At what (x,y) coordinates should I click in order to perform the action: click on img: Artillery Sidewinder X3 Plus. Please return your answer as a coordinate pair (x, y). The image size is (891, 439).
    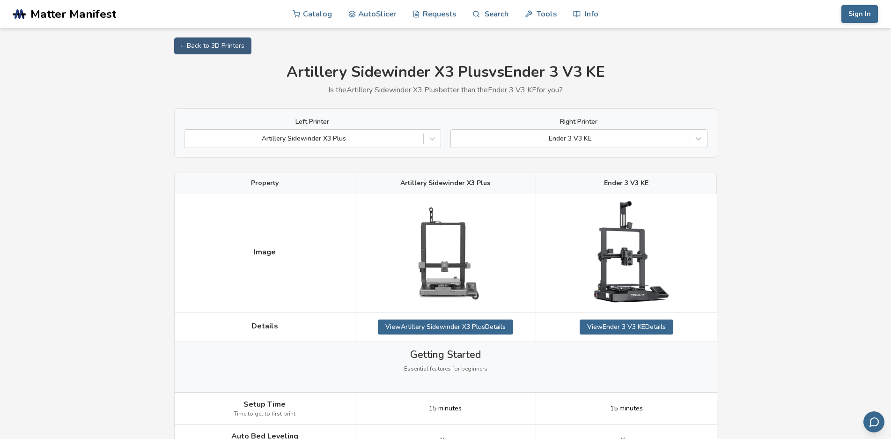
    Looking at the image, I should click on (445, 253).